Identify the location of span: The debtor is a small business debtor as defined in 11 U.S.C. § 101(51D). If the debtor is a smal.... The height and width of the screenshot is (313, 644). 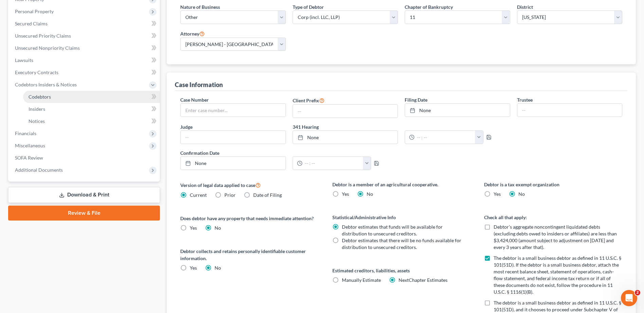
(557, 275).